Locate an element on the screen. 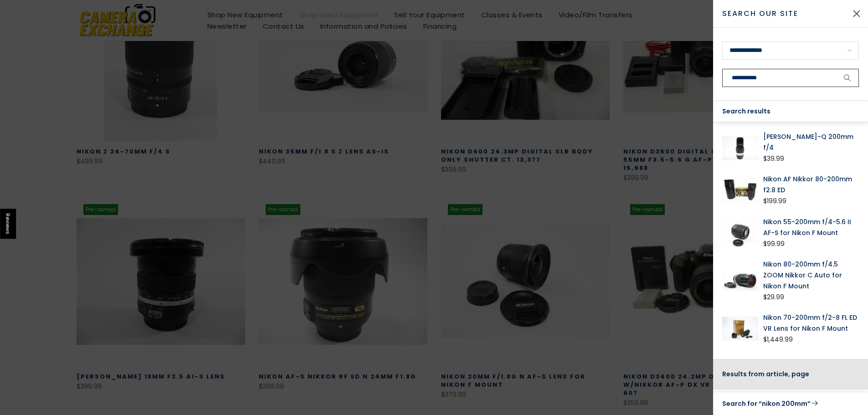  div: $1,449.99 is located at coordinates (778, 339).